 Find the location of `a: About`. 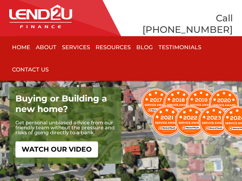

a: About is located at coordinates (46, 47).